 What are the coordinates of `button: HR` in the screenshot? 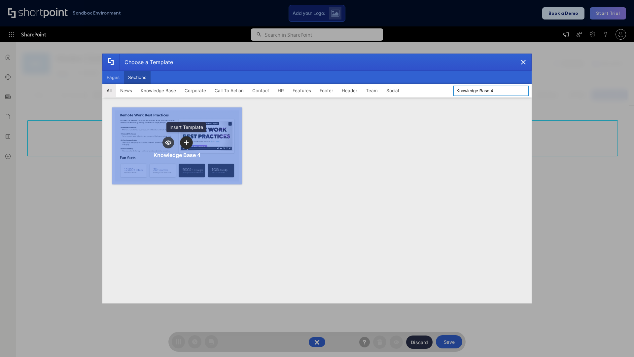 It's located at (281, 90).